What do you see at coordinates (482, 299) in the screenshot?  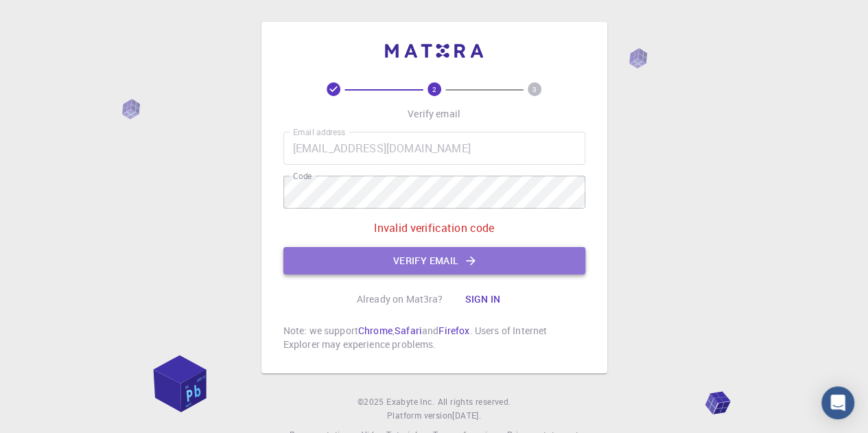 I see `button: Sign in` at bounding box center [482, 299].